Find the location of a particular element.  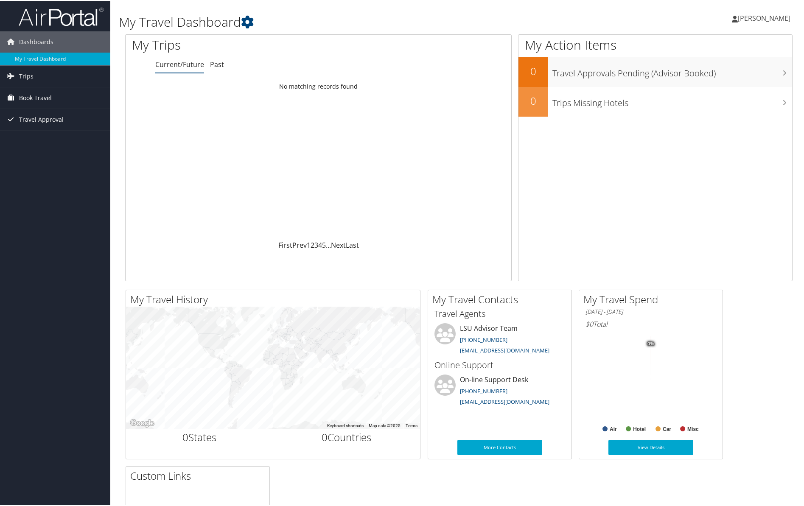

h2: Custom Links is located at coordinates (200, 475).